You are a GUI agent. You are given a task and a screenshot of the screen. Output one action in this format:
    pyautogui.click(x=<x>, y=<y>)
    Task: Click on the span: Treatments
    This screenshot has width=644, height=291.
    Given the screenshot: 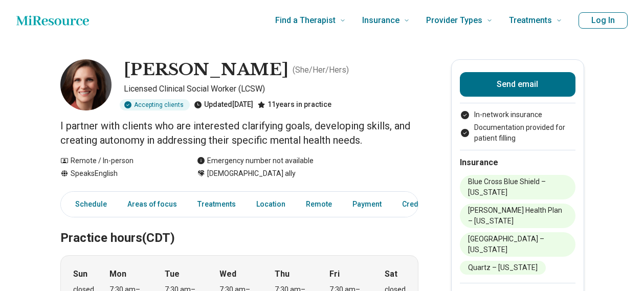 What is the action you would take?
    pyautogui.click(x=531, y=21)
    